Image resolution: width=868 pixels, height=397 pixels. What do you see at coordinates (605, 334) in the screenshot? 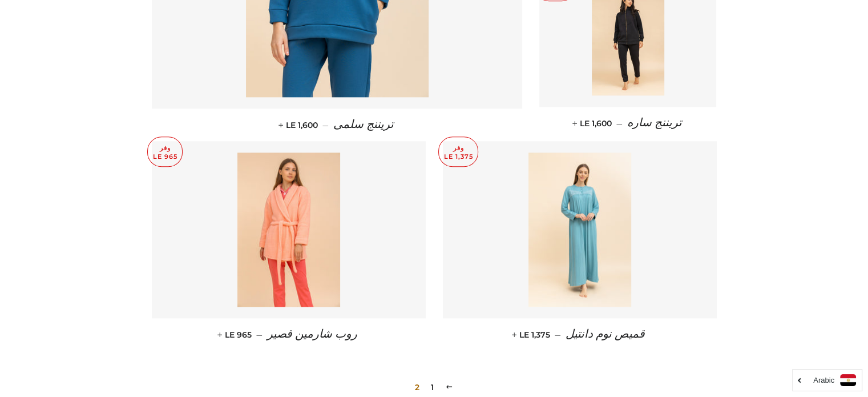
I see `span: قميص نوم دانتيل` at bounding box center [605, 334].